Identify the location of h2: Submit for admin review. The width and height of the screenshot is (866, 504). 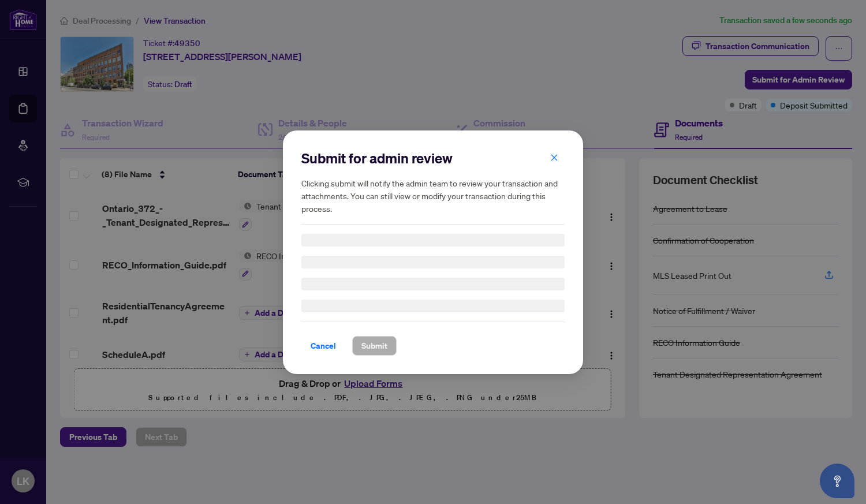
(433, 158).